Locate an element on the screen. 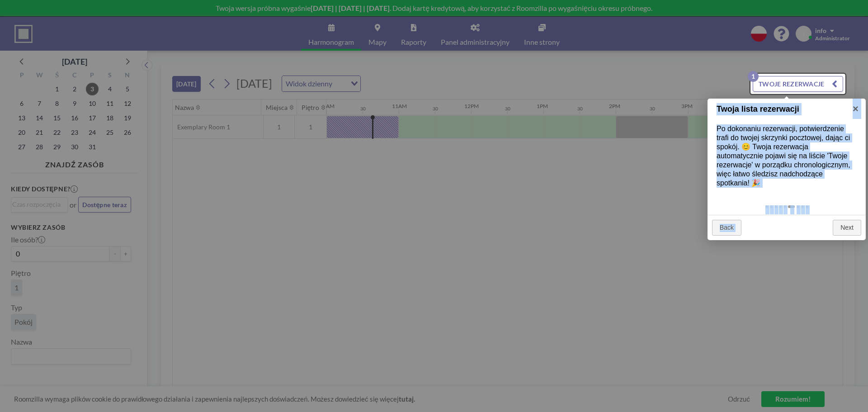 The height and width of the screenshot is (412, 868). a: Back is located at coordinates (726, 228).